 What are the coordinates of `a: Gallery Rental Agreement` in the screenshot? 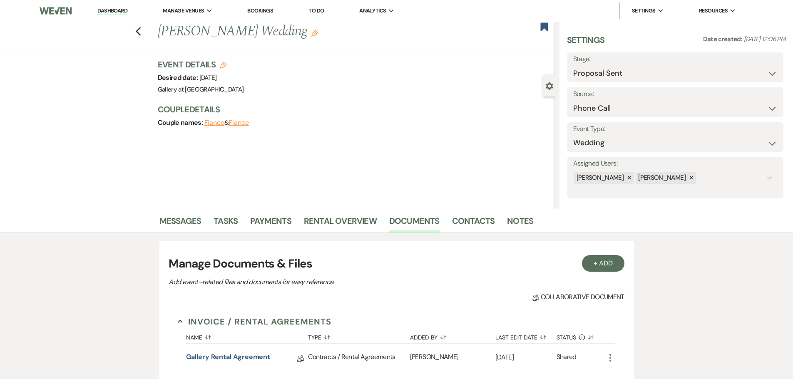 It's located at (228, 358).